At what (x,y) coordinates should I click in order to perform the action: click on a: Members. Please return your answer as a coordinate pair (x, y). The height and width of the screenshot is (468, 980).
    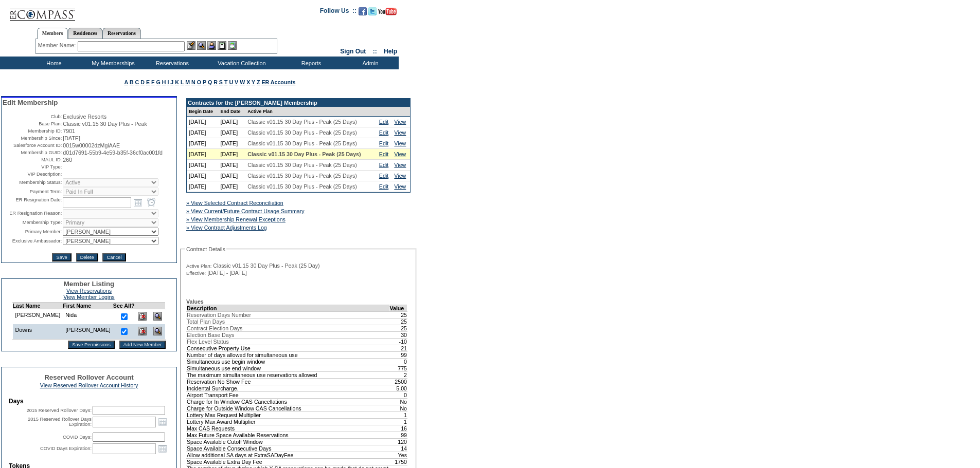
    Looking at the image, I should click on (52, 33).